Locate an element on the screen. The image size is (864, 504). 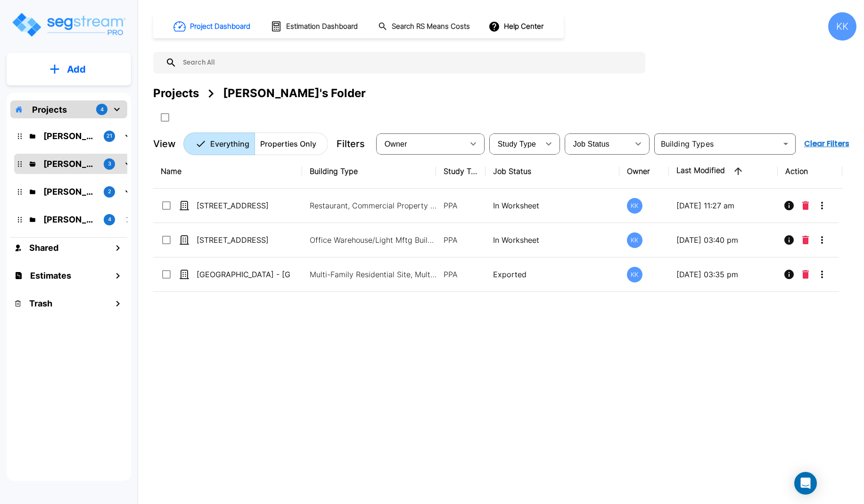
th: Action is located at coordinates (810, 171).